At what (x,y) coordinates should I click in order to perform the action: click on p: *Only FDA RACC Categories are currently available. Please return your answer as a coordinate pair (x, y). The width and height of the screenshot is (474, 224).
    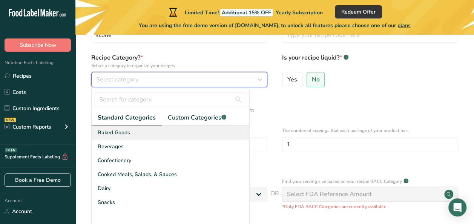
    Looking at the image, I should click on (370, 207).